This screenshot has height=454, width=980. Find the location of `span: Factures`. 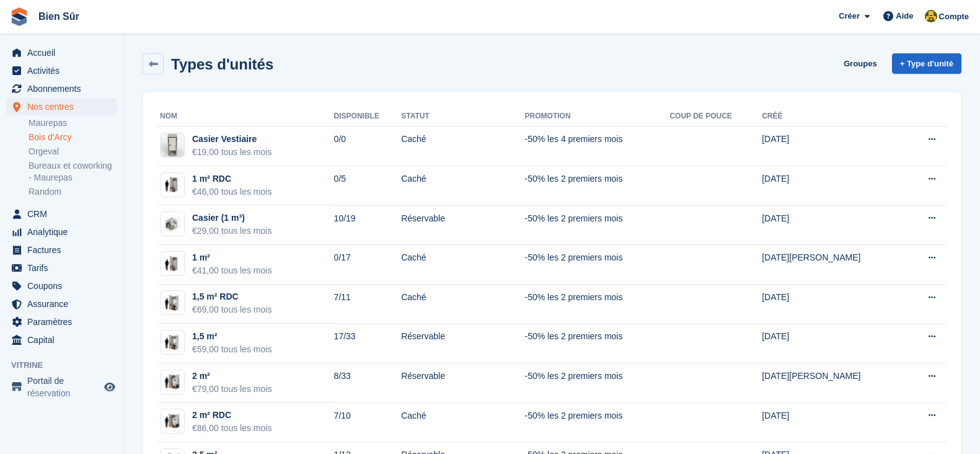

span: Factures is located at coordinates (64, 250).